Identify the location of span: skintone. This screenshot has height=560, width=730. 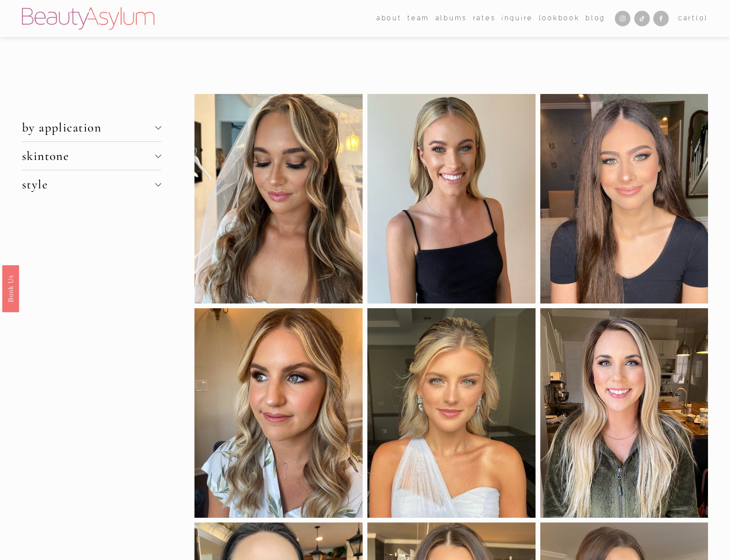
(89, 155).